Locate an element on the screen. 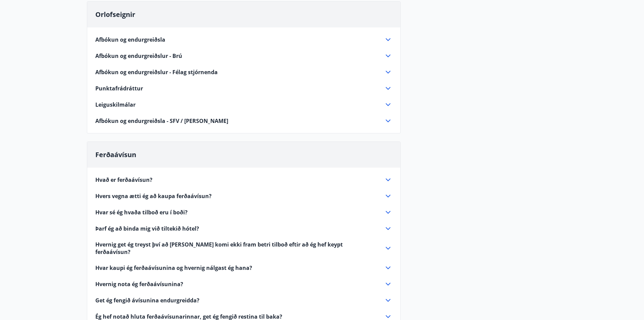 Image resolution: width=644 pixels, height=320 pixels. span: Get ég fengið ávísunina endurgreidda? is located at coordinates (147, 300).